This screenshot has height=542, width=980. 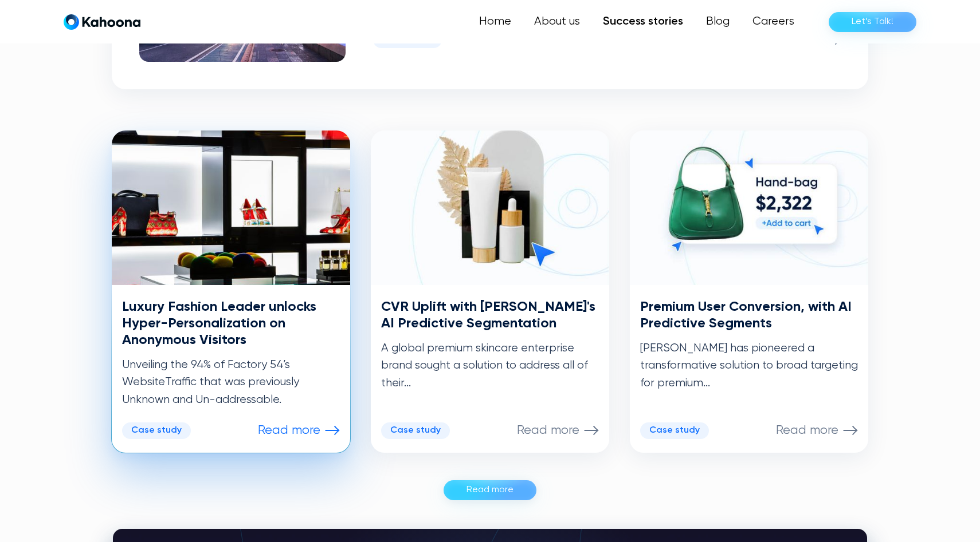 What do you see at coordinates (872, 22) in the screenshot?
I see `div: Let’s Talk!` at bounding box center [872, 22].